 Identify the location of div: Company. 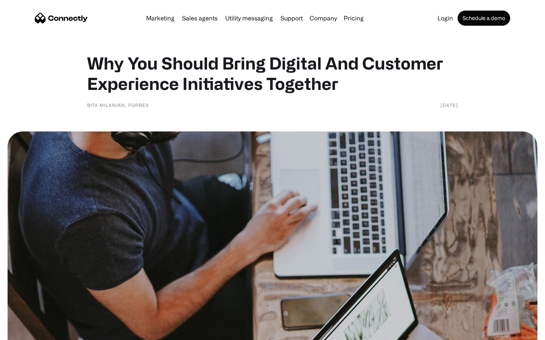
(323, 18).